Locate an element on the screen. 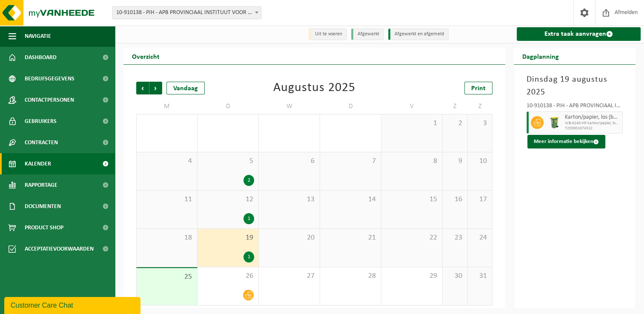  img: WB-0240-HPE-GN-50 is located at coordinates (554, 122).